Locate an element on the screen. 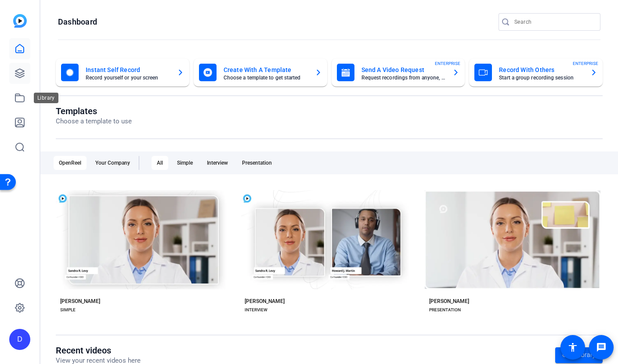 This screenshot has height=364, width=618. div: Presentation is located at coordinates (257, 163).